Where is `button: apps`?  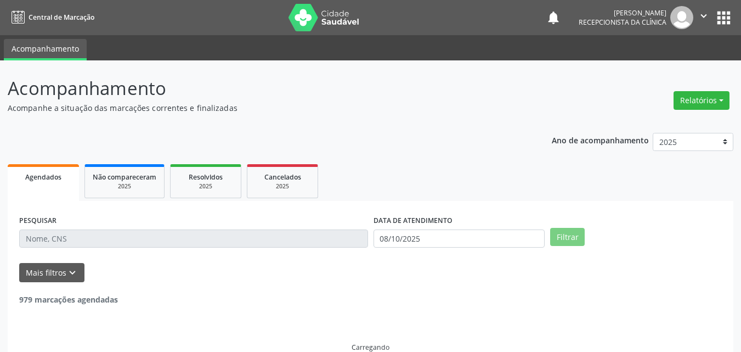 button: apps is located at coordinates (724, 18).